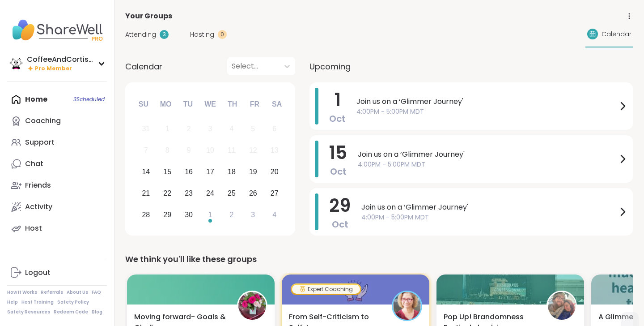 The image size is (644, 326). Describe the element at coordinates (167, 214) in the screenshot. I see `div: Choose Monday, September 29th, 2025` at that location.